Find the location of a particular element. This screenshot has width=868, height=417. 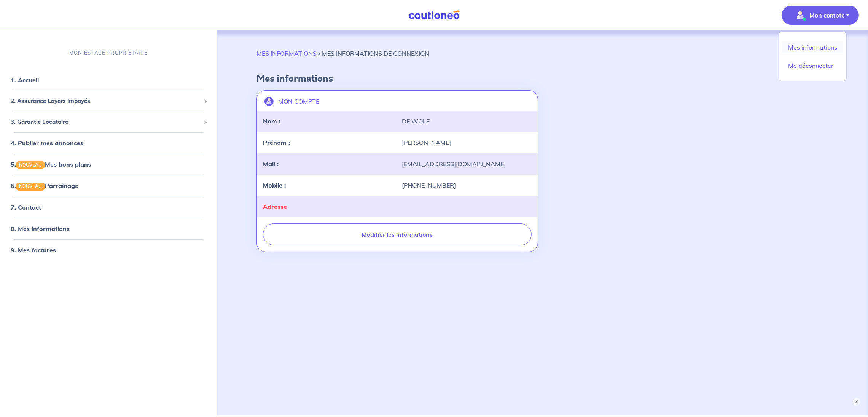

div: 6.NOUVEAUParrainage is located at coordinates (108, 186).